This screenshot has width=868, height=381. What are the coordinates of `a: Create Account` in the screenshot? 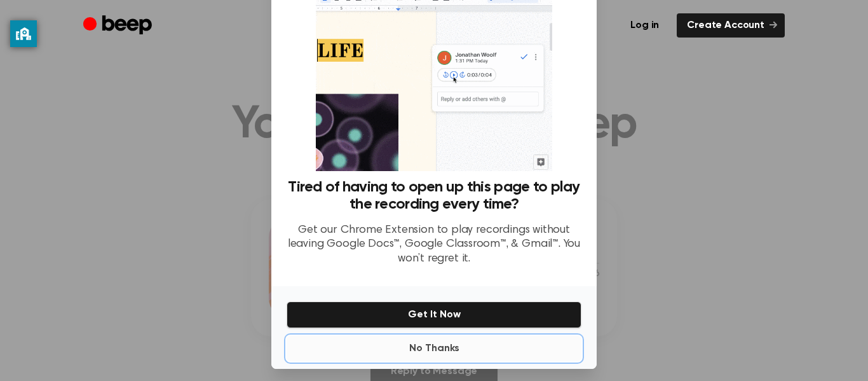 It's located at (731, 26).